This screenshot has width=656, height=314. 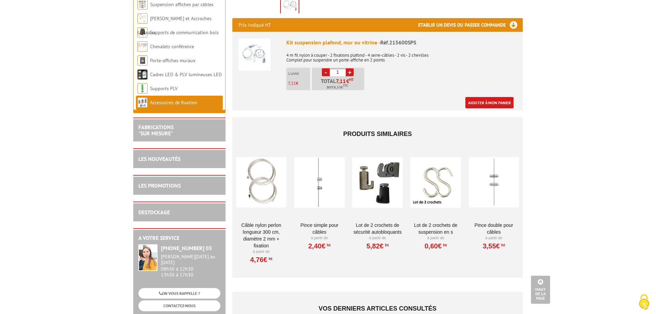 What do you see at coordinates (377, 134) in the screenshot?
I see `span: Produits similaires` at bounding box center [377, 134].